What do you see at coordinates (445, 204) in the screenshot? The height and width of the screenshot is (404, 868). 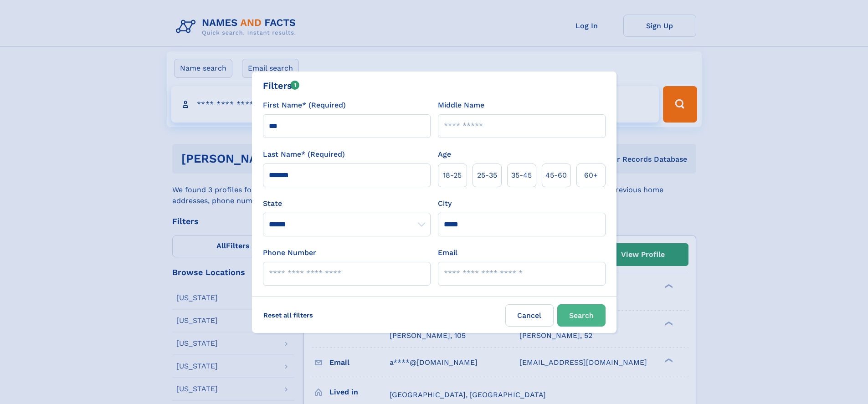 I see `label: City` at bounding box center [445, 204].